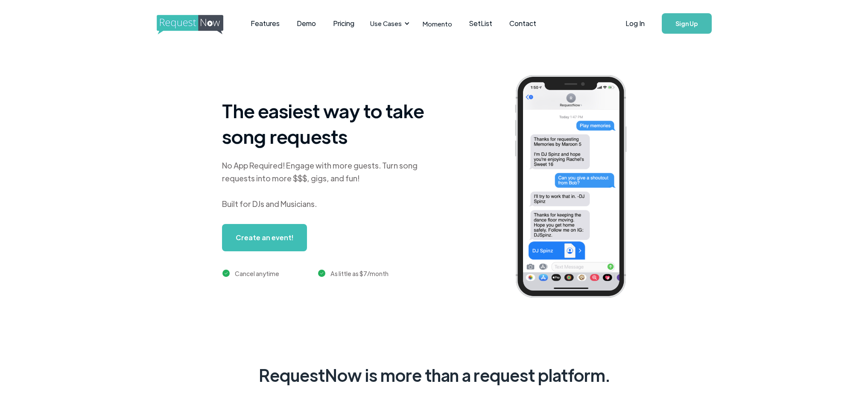 The image size is (868, 413). Describe the element at coordinates (523, 24) in the screenshot. I see `a: Contact` at that location.